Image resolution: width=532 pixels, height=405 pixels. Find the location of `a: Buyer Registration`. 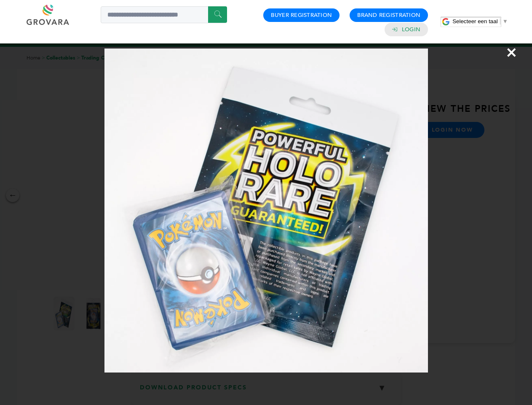

a: Buyer Registration is located at coordinates (301, 15).